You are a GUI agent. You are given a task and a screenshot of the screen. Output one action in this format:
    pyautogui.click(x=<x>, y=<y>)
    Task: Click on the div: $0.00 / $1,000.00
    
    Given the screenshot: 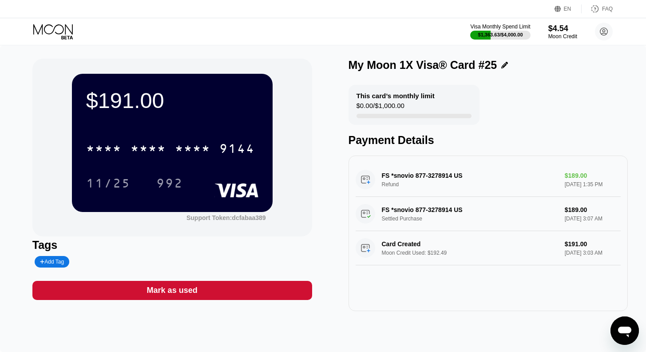 What is the action you would take?
    pyautogui.click(x=380, y=107)
    